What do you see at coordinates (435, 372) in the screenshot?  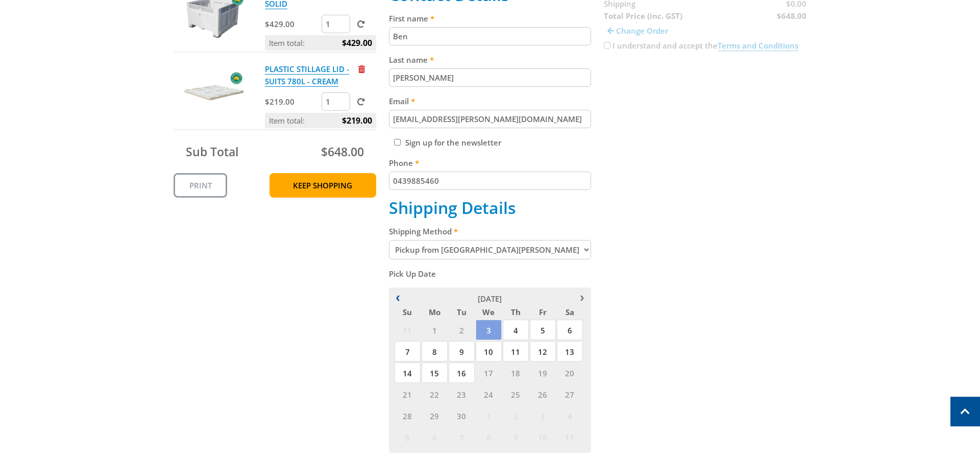 I see `span: 15` at bounding box center [435, 372].